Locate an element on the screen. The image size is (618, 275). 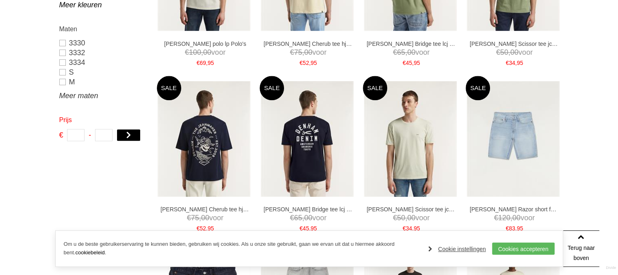
a: 3332 is located at coordinates (103, 53).